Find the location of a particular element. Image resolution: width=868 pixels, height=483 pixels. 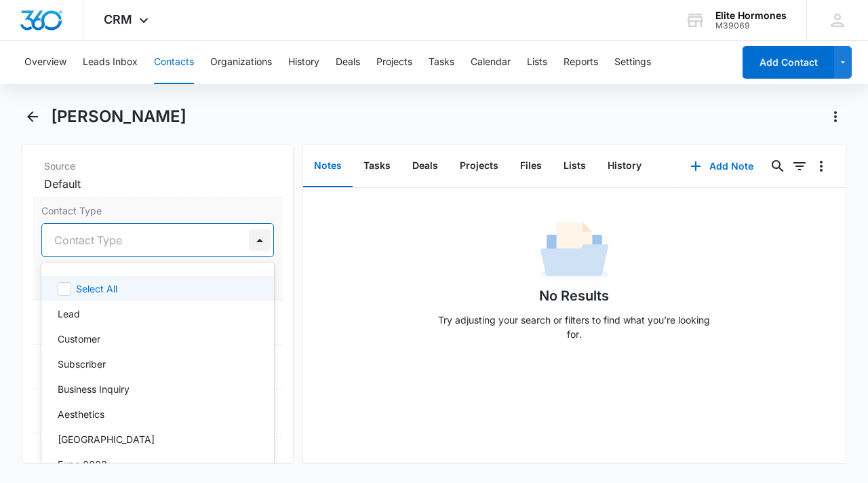

button: Files is located at coordinates (531, 166).